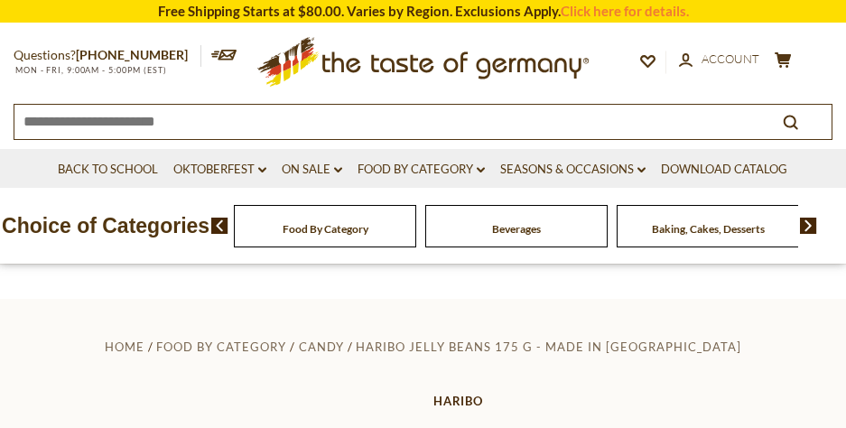 The image size is (846, 428). Describe the element at coordinates (125, 347) in the screenshot. I see `span: Home` at that location.